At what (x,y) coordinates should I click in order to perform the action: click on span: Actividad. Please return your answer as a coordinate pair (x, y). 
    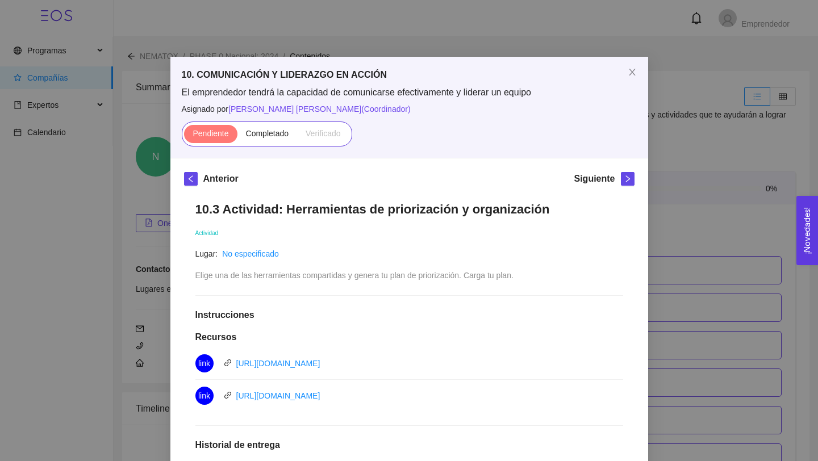
    Looking at the image, I should click on (207, 233).